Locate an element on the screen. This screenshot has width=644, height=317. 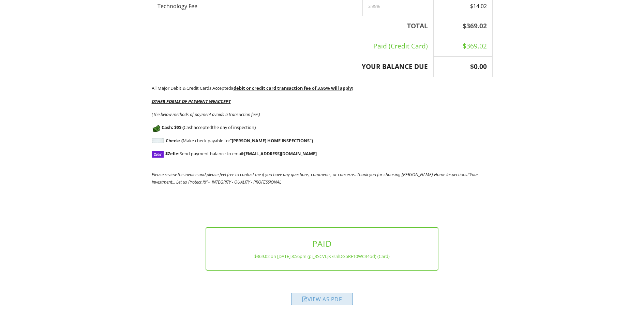
img: Zelle_logo.svg.png is located at coordinates (157, 154).